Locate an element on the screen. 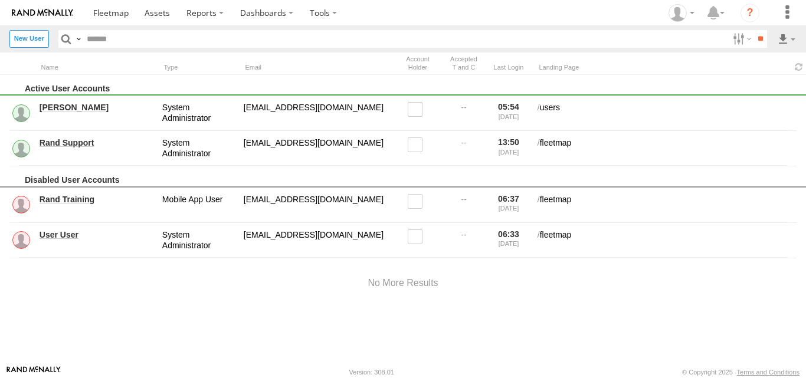 The image size is (806, 378). div: users is located at coordinates (666, 113).